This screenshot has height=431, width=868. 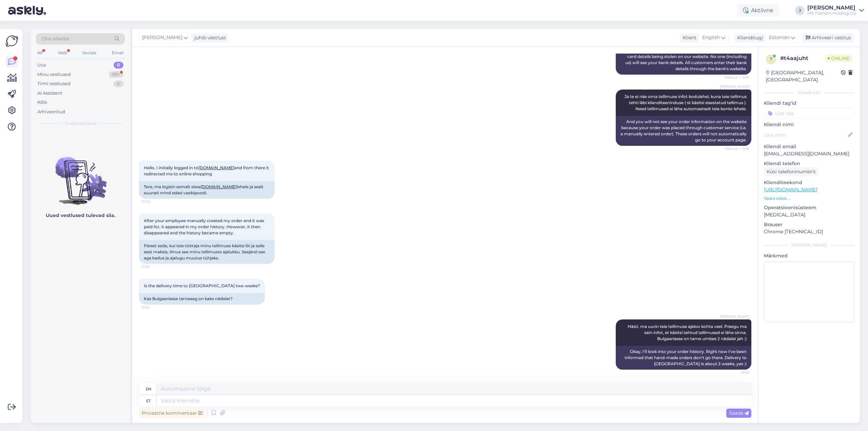 What do you see at coordinates (809, 224) in the screenshot?
I see `p: Brauser` at bounding box center [809, 224].